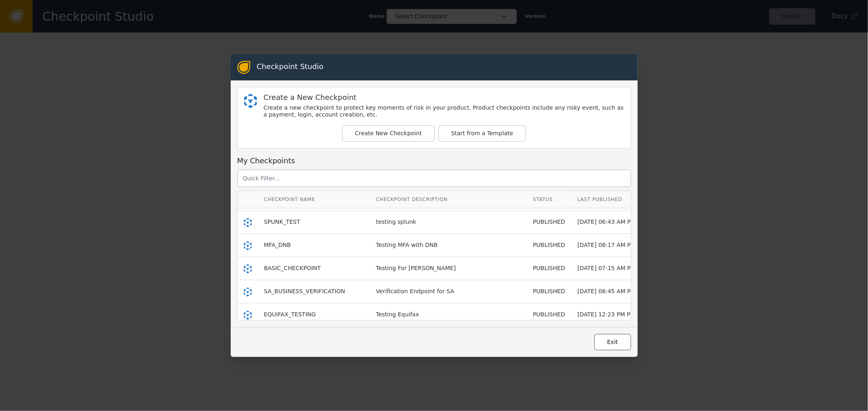 The image size is (868, 411). Describe the element at coordinates (282, 222) in the screenshot. I see `span: SPUNK_TEST` at that location.